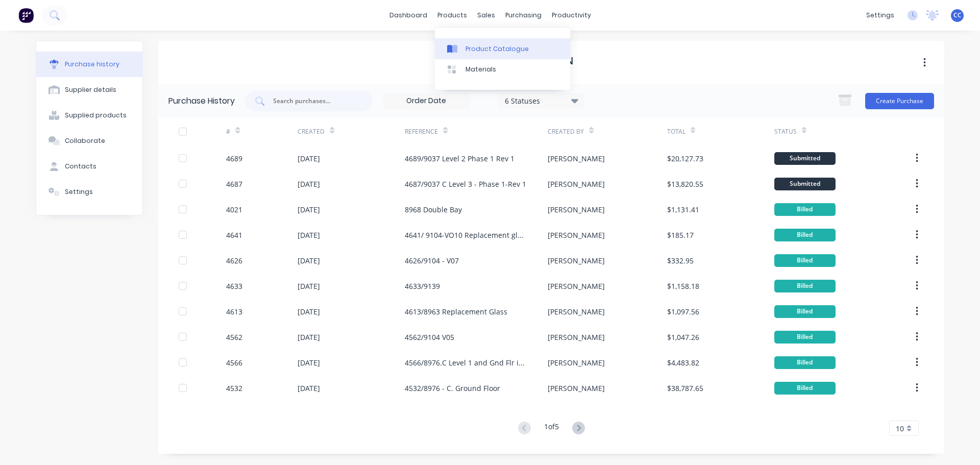 The height and width of the screenshot is (465, 980). I want to click on div: 4633, so click(235, 286).